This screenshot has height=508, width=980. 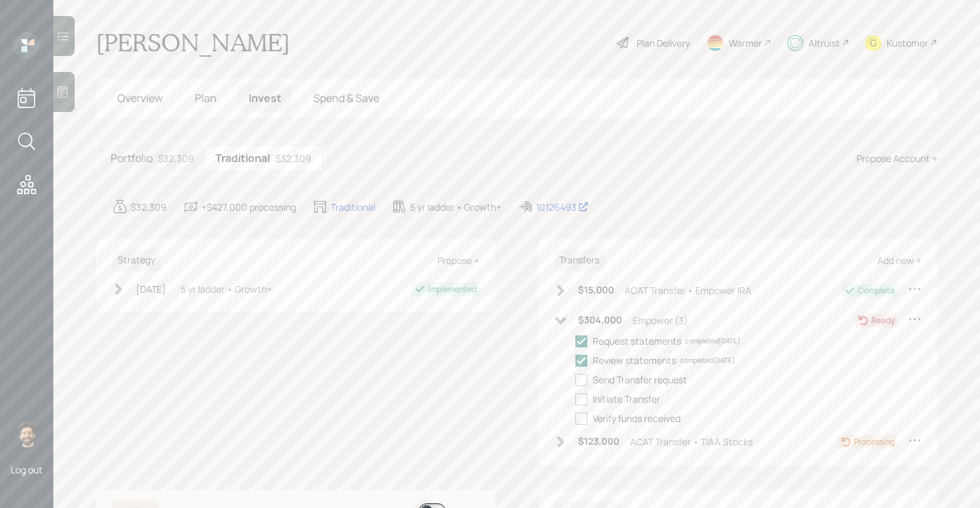 I want to click on span: Overview, so click(x=140, y=98).